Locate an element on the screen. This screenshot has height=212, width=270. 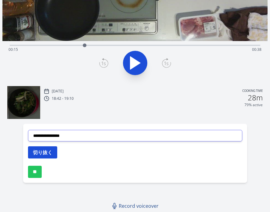
h2: 28m is located at coordinates (255, 98).